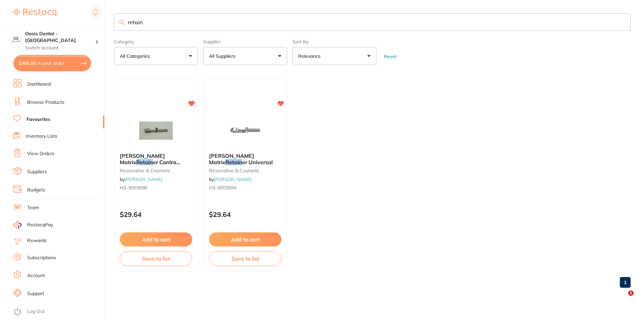 The width and height of the screenshot is (644, 320). What do you see at coordinates (36, 190) in the screenshot?
I see `a: Budgets` at bounding box center [36, 190].